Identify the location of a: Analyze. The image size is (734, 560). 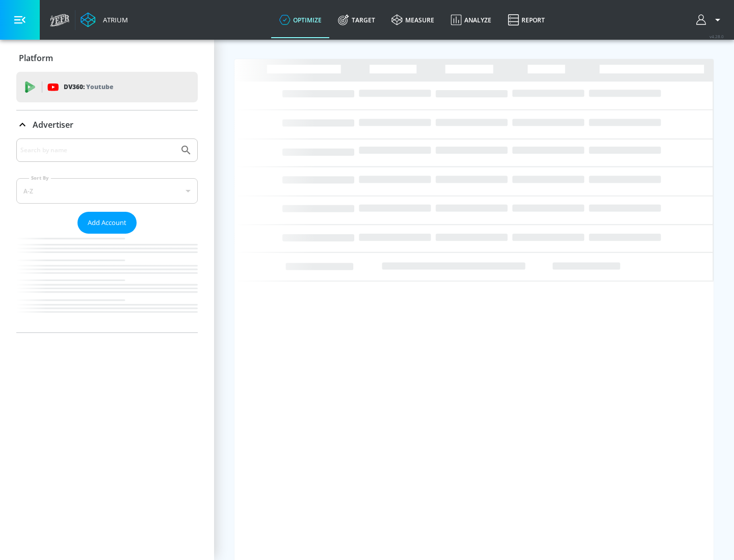
(471, 20).